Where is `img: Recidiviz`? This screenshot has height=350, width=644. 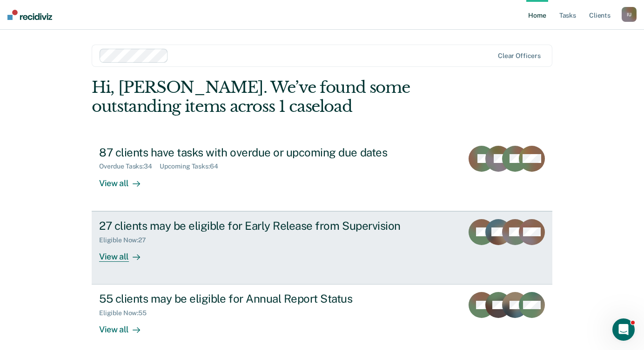 img: Recidiviz is located at coordinates (30, 15).